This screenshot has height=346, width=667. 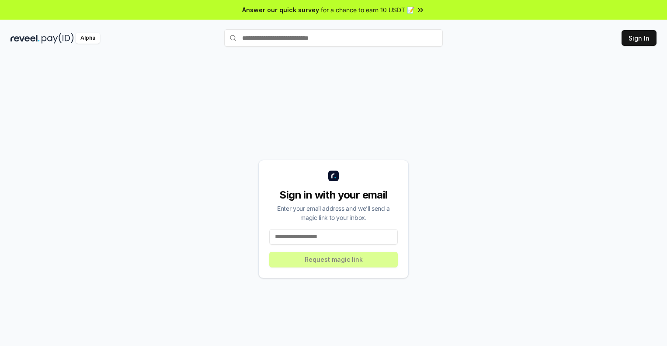 What do you see at coordinates (367, 10) in the screenshot?
I see `span: for a chance to earn 10 USDT 📝` at bounding box center [367, 10].